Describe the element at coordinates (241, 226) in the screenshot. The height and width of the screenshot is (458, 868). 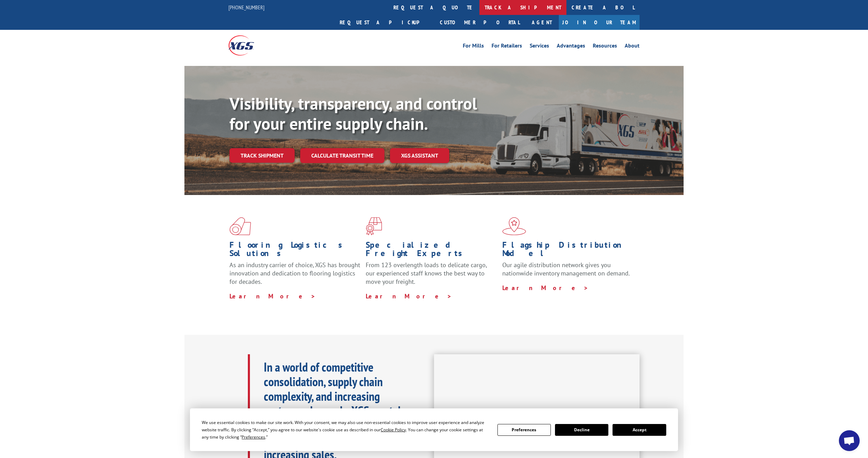
I see `img: xgs-icon-total-supply-chain-intelligence-red` at that location.